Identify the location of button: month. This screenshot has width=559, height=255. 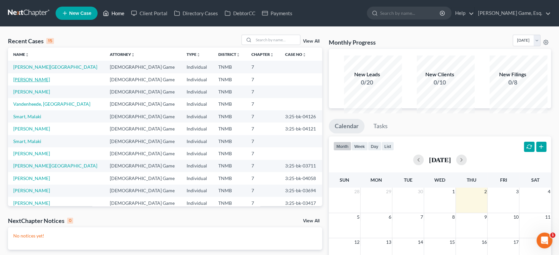
(342, 146).